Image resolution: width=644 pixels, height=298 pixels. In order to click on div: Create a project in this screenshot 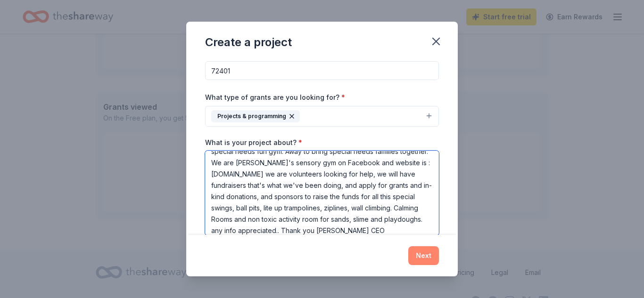, I will do `click(249, 42)`.